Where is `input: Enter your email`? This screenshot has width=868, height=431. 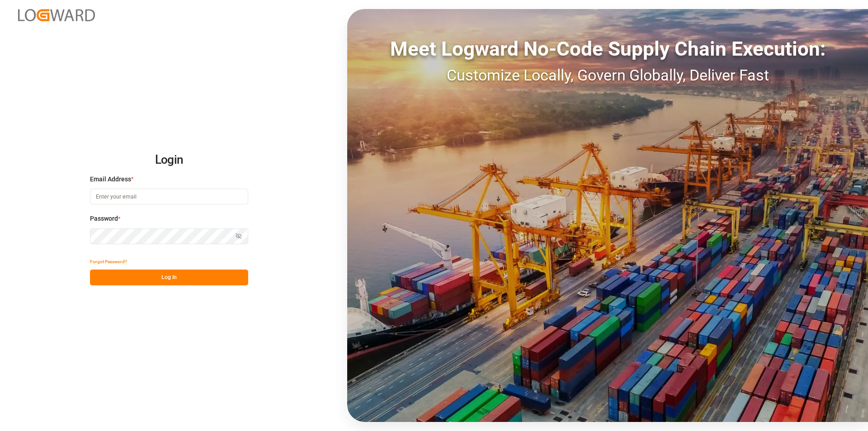
input: Enter your email is located at coordinates (169, 197).